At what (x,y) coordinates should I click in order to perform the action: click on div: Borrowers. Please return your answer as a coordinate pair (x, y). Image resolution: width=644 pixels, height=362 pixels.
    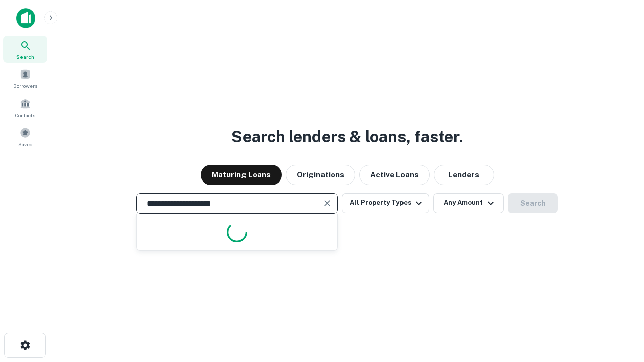
    Looking at the image, I should click on (25, 78).